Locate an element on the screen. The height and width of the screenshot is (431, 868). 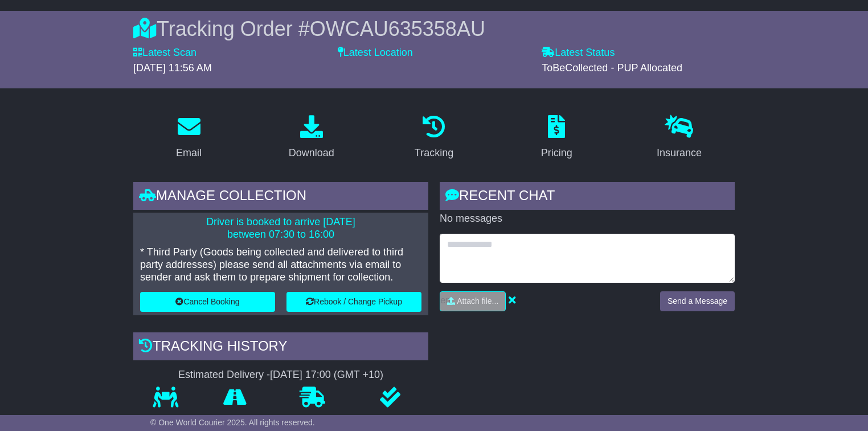
a: Tracking is located at coordinates (434, 138).